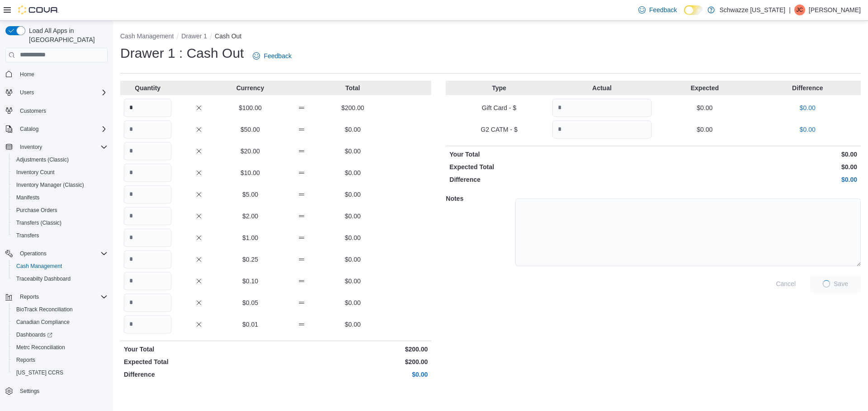 This screenshot has height=411, width=868. What do you see at coordinates (250, 88) in the screenshot?
I see `p: Currency` at bounding box center [250, 88].